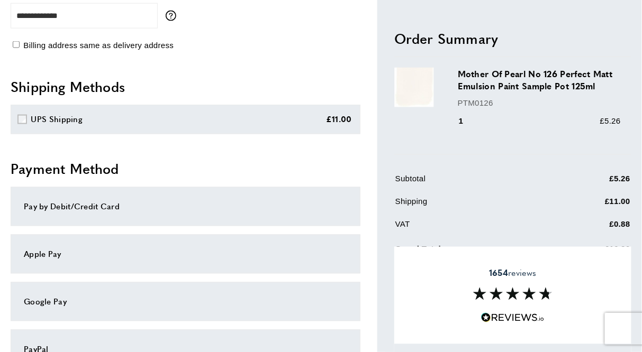 Image resolution: width=642 pixels, height=352 pixels. What do you see at coordinates (588, 183) in the screenshot?
I see `td: £5.26` at bounding box center [588, 183].